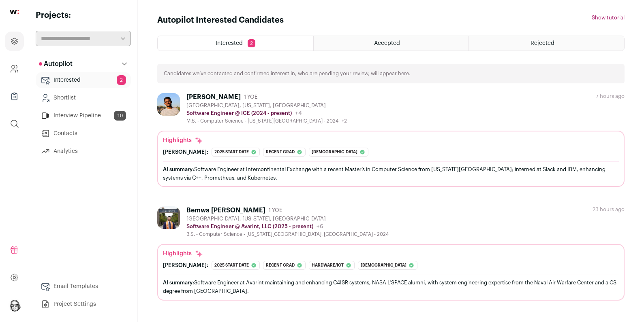 This screenshot has height=322, width=644. Describe the element at coordinates (546, 43) in the screenshot. I see `a: Rejected` at that location.